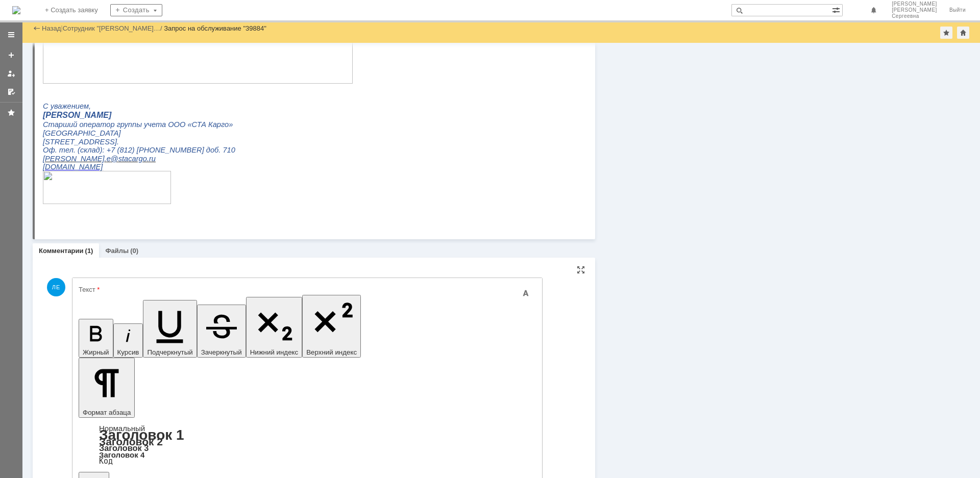  I want to click on a: Мои заявки, so click(11, 73).